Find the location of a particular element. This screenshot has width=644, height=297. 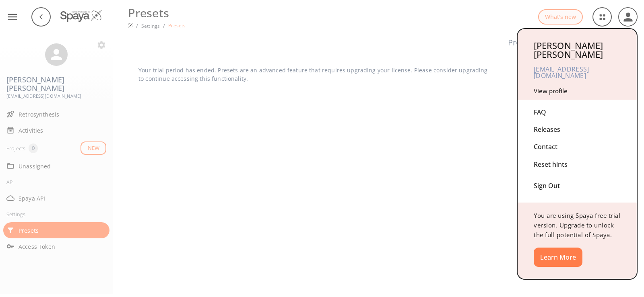

div: Releases is located at coordinates (578, 129).